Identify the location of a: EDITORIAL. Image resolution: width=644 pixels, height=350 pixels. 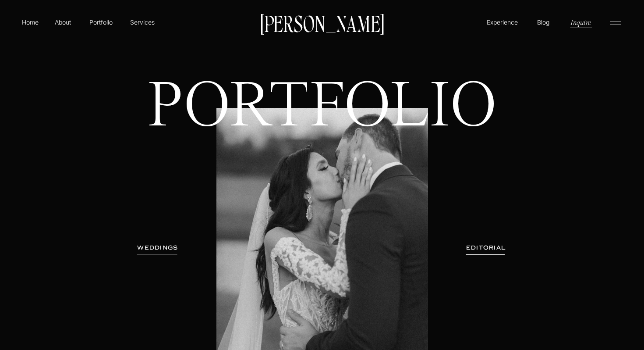
(486, 248).